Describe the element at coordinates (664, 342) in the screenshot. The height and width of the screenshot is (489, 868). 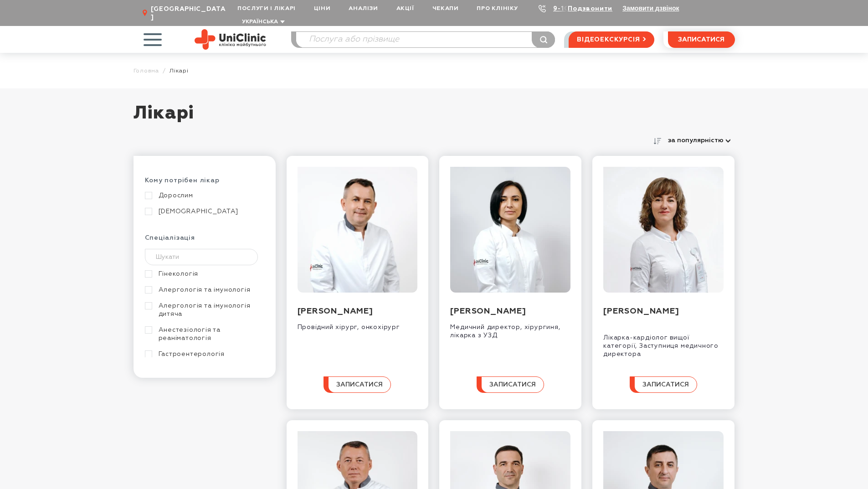
I see `div: Лікарка-кардіолог вищої категорії, Заступниця медичного директора` at that location.